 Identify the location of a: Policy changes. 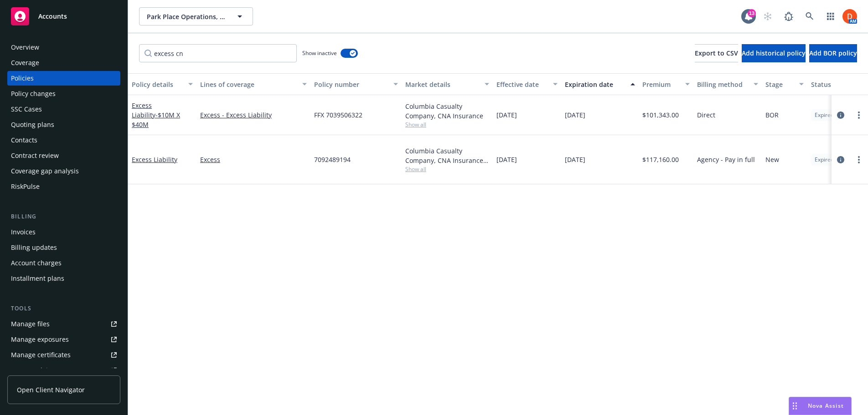
(64, 94).